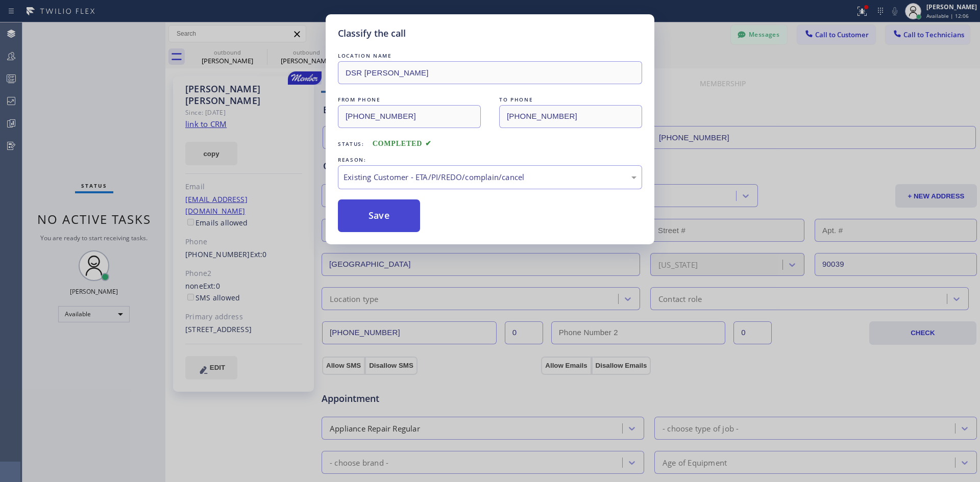  What do you see at coordinates (402, 143) in the screenshot?
I see `span: COMPLETED` at bounding box center [402, 143].